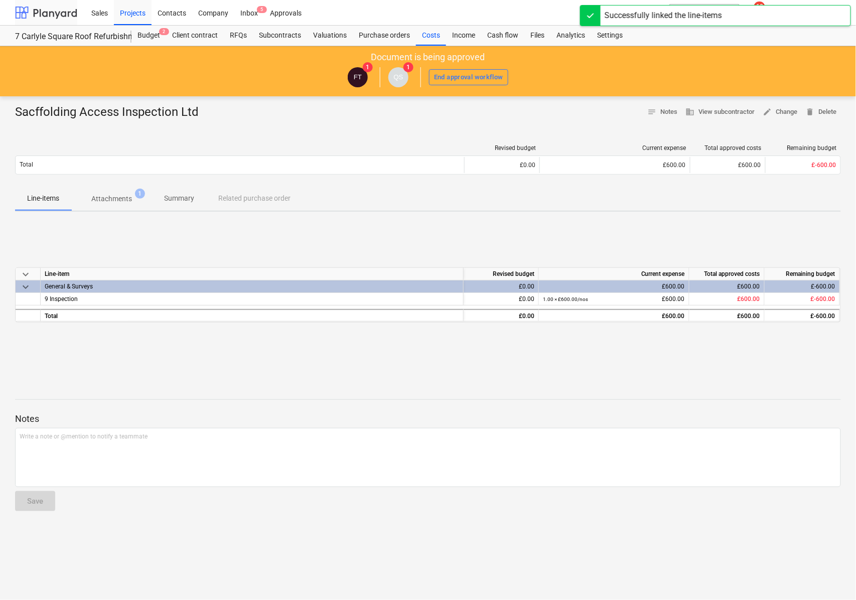 The width and height of the screenshot is (856, 600). I want to click on div: RFQs, so click(238, 36).